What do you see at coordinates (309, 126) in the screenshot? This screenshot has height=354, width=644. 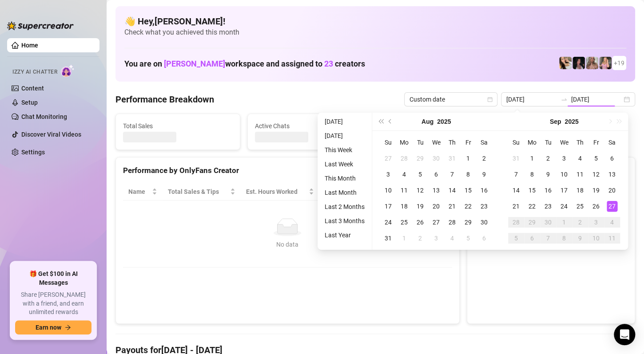 I see `span: Active Chats` at bounding box center [309, 126].